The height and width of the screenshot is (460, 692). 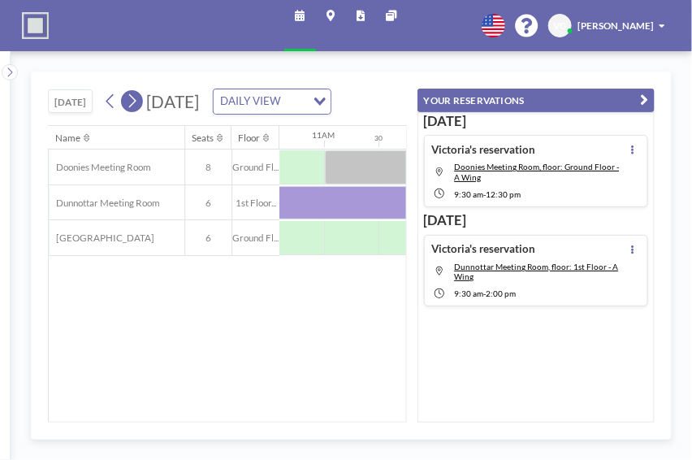 What do you see at coordinates (323, 135) in the screenshot?
I see `div: 11AM` at bounding box center [323, 135].